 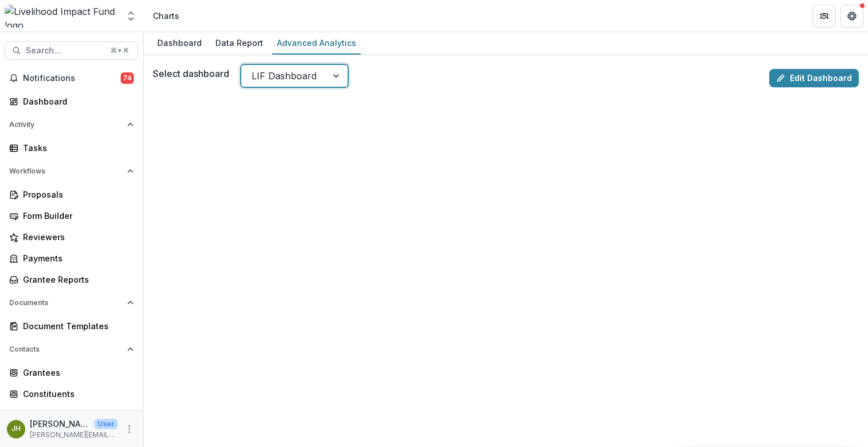 I want to click on p: User, so click(x=106, y=424).